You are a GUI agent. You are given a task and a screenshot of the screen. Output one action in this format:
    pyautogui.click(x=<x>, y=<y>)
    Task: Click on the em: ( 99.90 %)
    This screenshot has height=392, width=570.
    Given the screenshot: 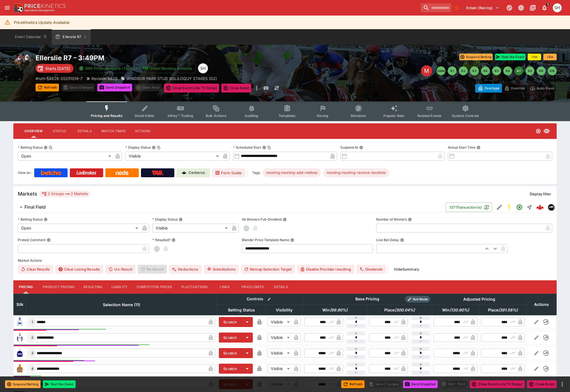 What is the action you would take?
    pyautogui.click(x=338, y=310)
    